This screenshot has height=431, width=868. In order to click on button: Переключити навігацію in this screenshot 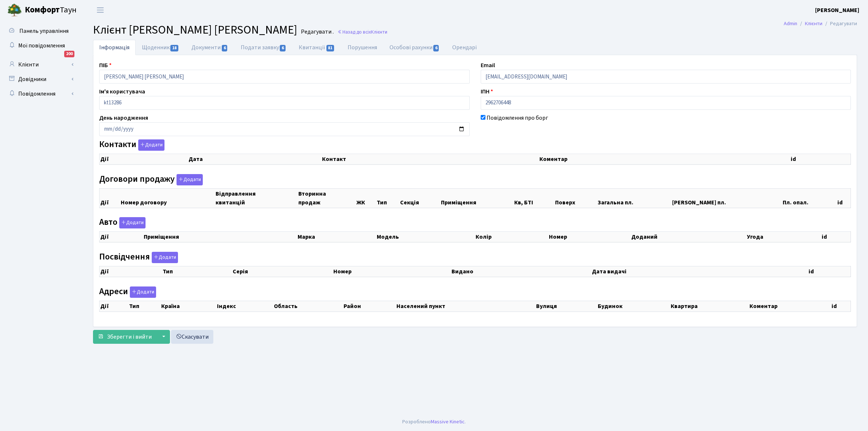, I will do `click(100, 10)`.